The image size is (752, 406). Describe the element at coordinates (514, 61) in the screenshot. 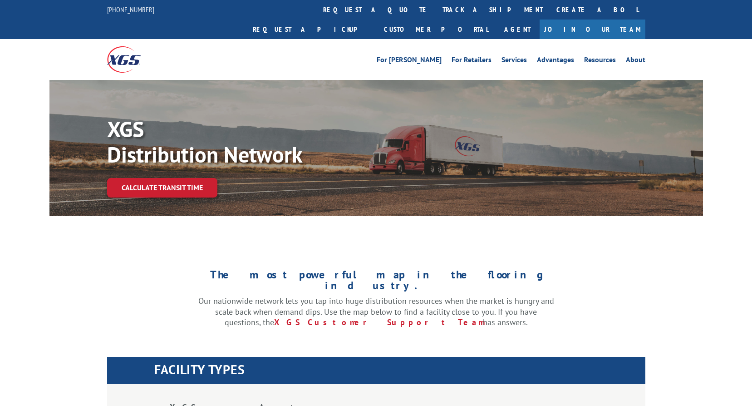

I see `a: Services` at that location.